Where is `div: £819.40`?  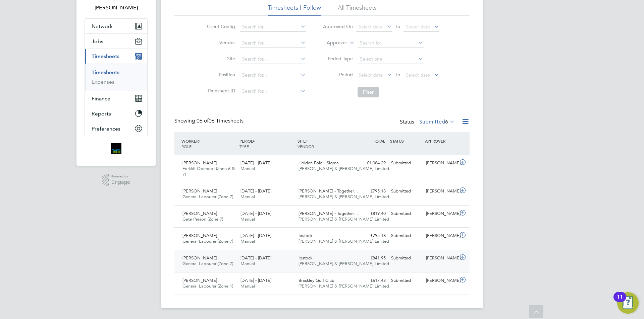
div: £819.40 is located at coordinates (371, 214).